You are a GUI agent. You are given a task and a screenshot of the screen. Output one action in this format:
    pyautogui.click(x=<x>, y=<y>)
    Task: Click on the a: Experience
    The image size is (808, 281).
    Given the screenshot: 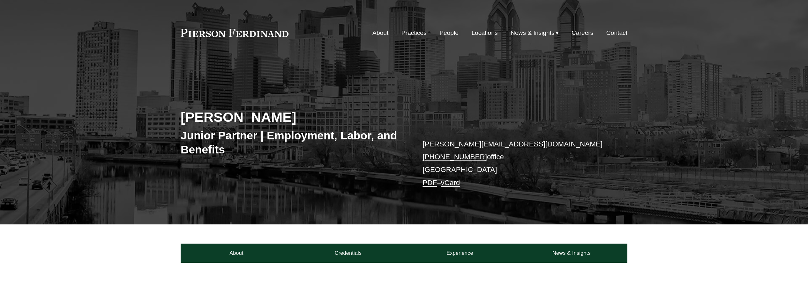 What is the action you would take?
    pyautogui.click(x=460, y=253)
    